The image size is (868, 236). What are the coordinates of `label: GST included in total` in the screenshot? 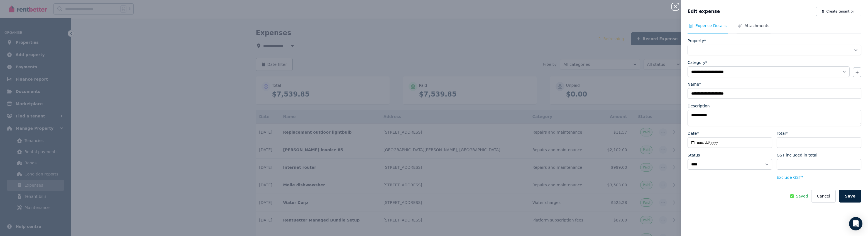 It's located at (797, 155).